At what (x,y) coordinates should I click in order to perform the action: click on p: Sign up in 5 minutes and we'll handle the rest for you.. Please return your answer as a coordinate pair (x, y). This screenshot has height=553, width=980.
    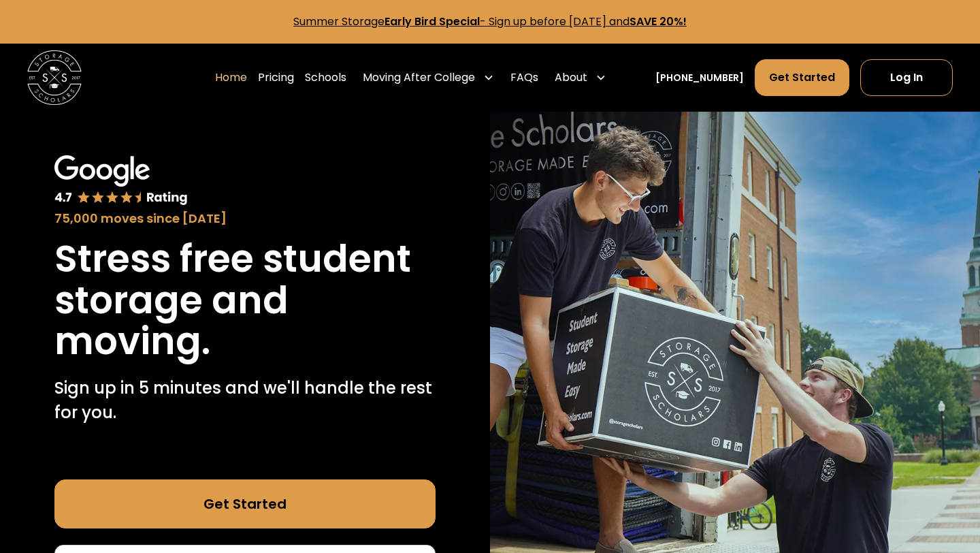
    Looking at the image, I should click on (245, 401).